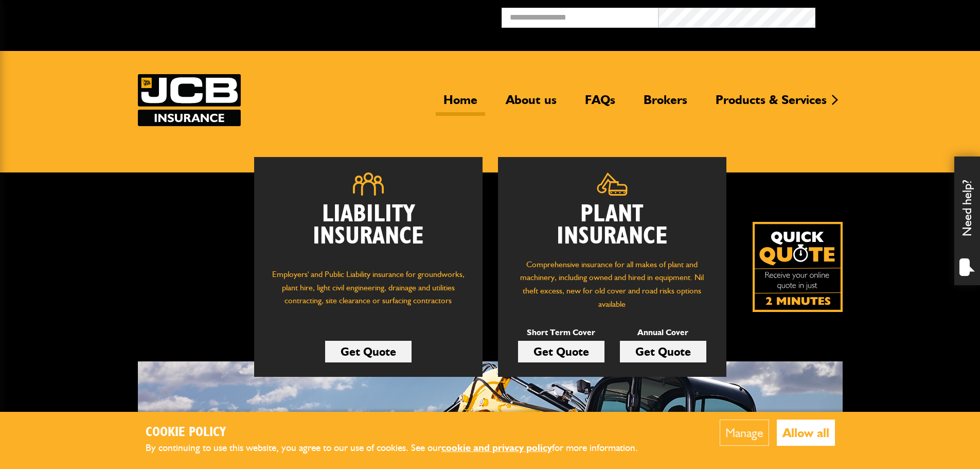 The height and width of the screenshot is (469, 980). What do you see at coordinates (663, 333) in the screenshot?
I see `p: Annual Cover` at bounding box center [663, 333].